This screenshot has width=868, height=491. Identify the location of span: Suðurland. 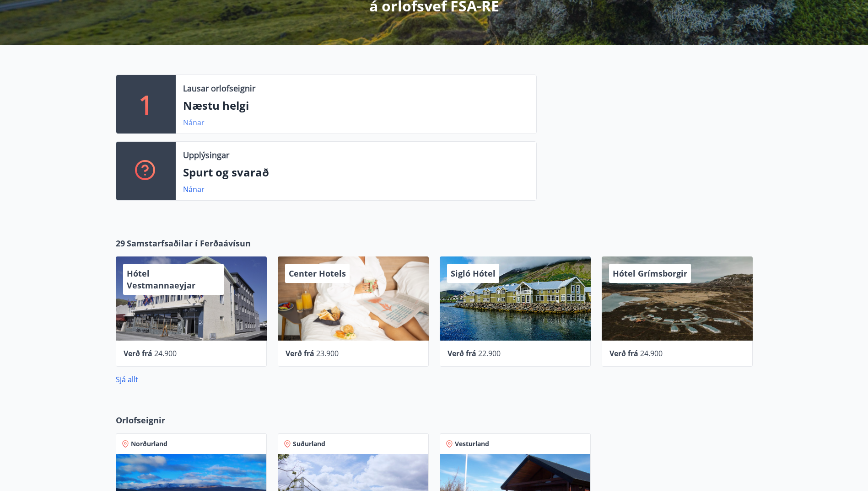
(309, 444).